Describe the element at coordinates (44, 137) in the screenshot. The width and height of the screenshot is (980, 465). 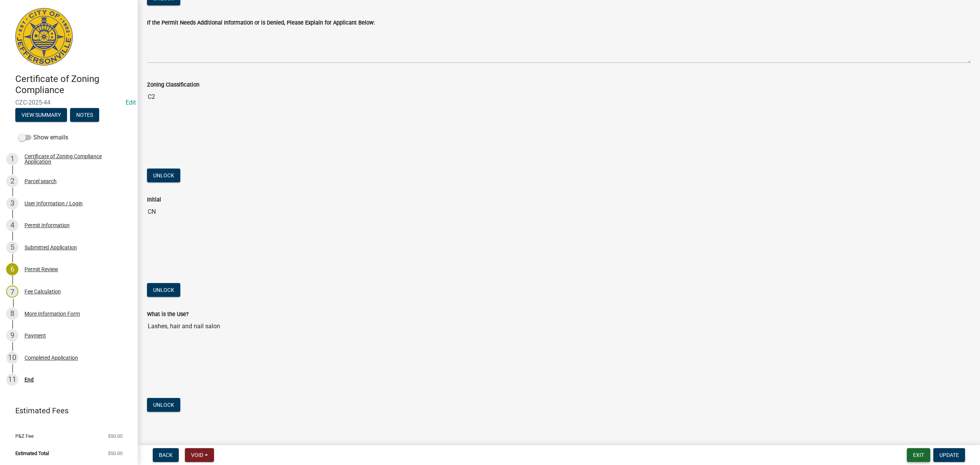
I see `label: Show emails` at that location.